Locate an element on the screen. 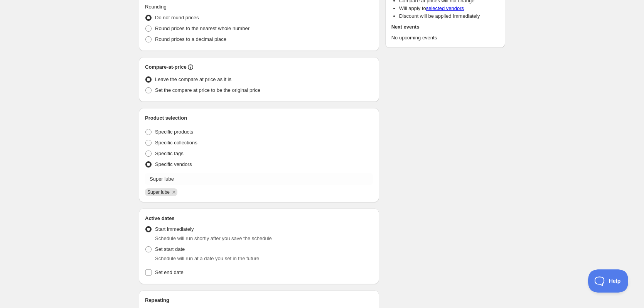 The width and height of the screenshot is (644, 308). span: Specific vendors is located at coordinates (173, 164).